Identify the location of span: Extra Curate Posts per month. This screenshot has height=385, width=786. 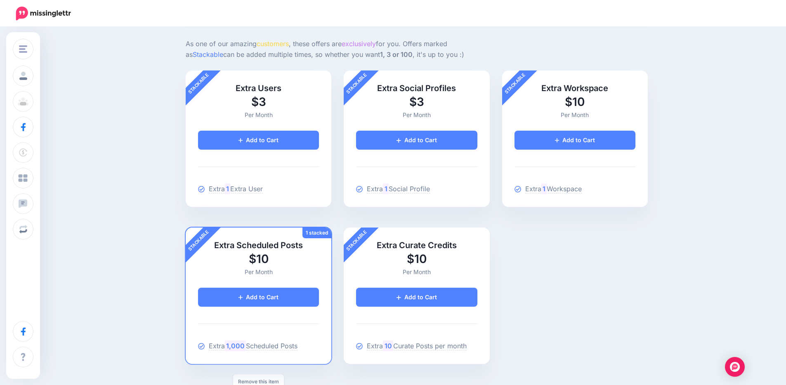
(416, 346).